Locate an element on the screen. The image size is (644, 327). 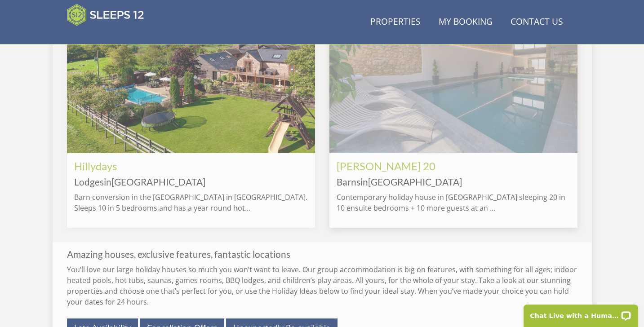
a: My Booking is located at coordinates (466, 22).